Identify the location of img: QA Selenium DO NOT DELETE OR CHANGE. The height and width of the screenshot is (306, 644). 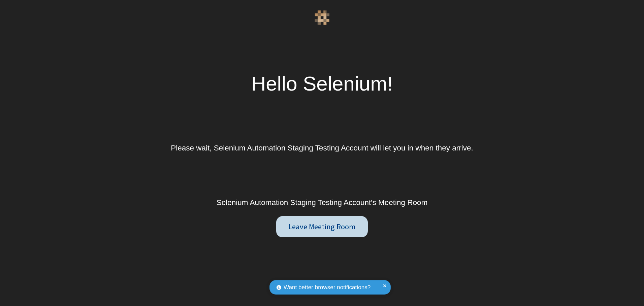
(322, 17).